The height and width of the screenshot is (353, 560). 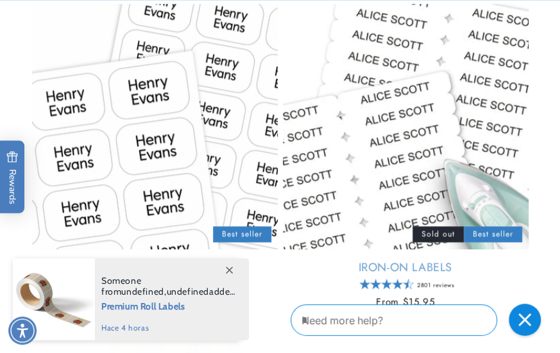 I want to click on button: Close gorgias live chat, so click(x=234, y=21).